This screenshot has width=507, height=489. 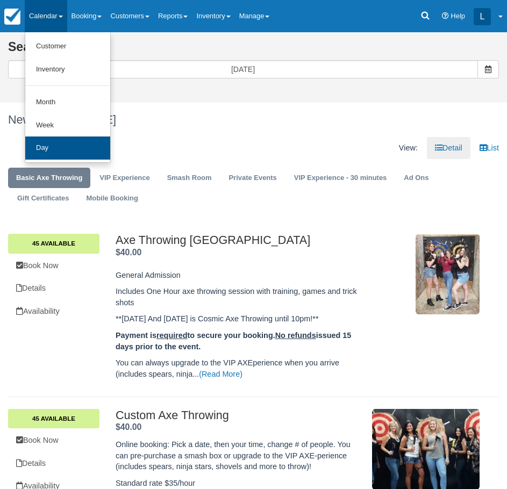 I want to click on u: No refunds, so click(x=296, y=336).